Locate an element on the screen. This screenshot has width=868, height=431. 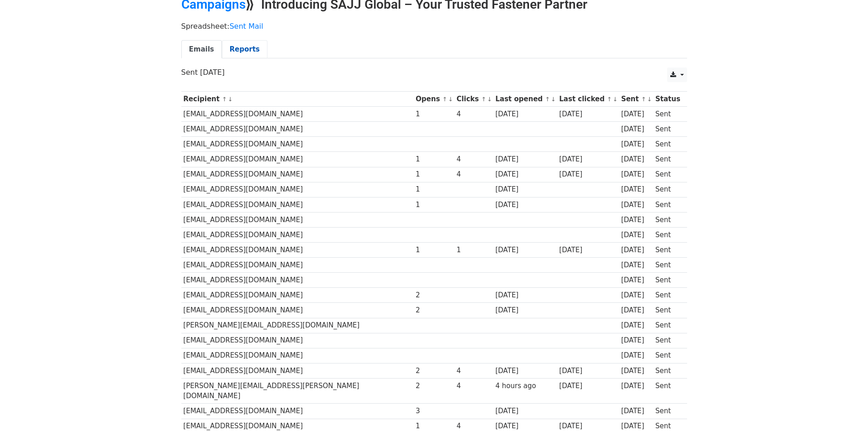
a: Reports is located at coordinates (245, 49).